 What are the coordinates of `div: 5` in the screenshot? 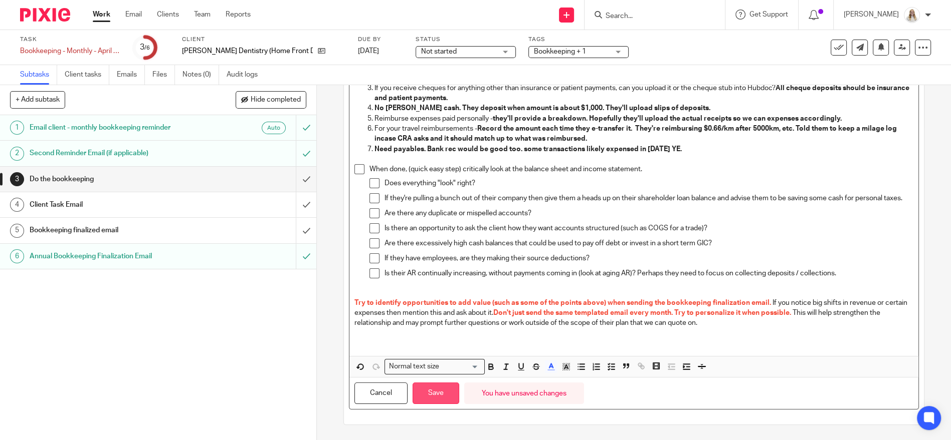 It's located at (17, 231).